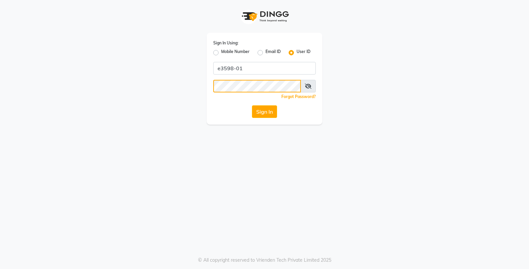 This screenshot has width=529, height=269. Describe the element at coordinates (299, 96) in the screenshot. I see `a: Forgot Password?` at that location.